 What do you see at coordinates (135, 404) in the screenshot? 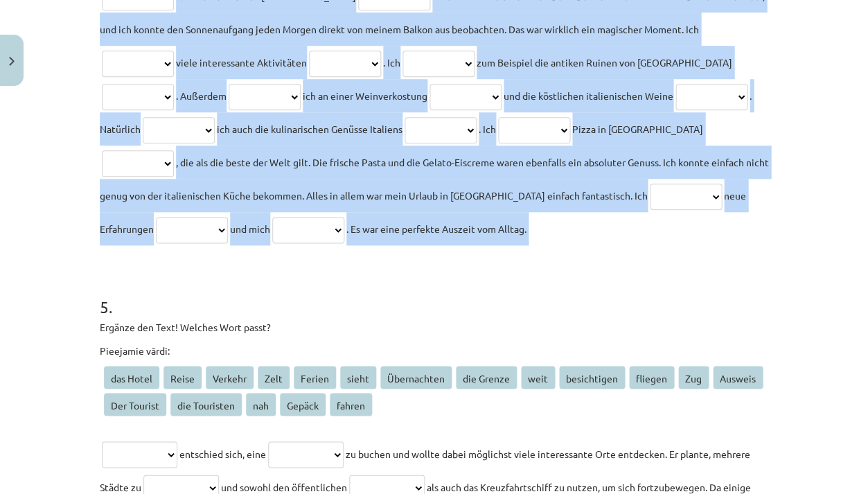
I see `span: Der Tourist` at bounding box center [135, 404].